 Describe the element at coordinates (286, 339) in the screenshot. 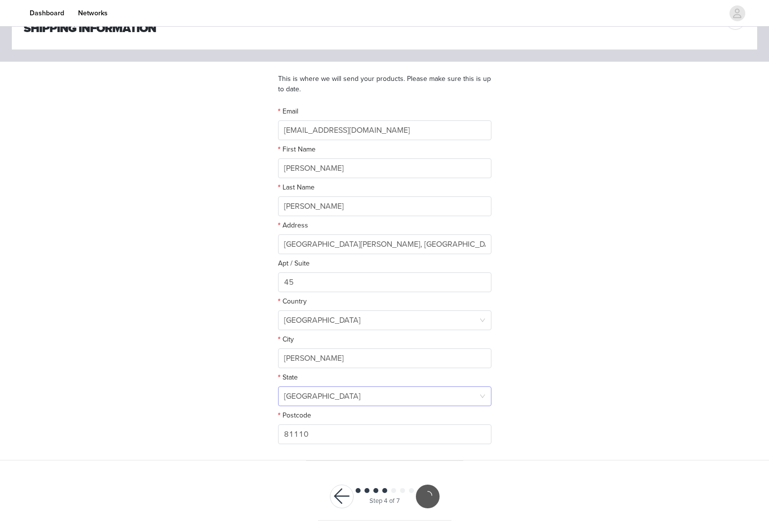

I see `label: City` at that location.